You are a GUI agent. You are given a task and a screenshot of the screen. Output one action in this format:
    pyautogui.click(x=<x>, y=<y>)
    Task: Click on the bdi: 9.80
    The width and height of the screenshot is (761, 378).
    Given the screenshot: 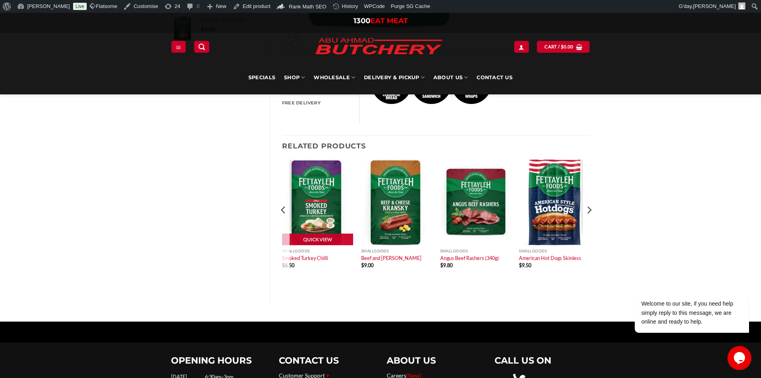 What is the action you would take?
    pyautogui.click(x=446, y=265)
    